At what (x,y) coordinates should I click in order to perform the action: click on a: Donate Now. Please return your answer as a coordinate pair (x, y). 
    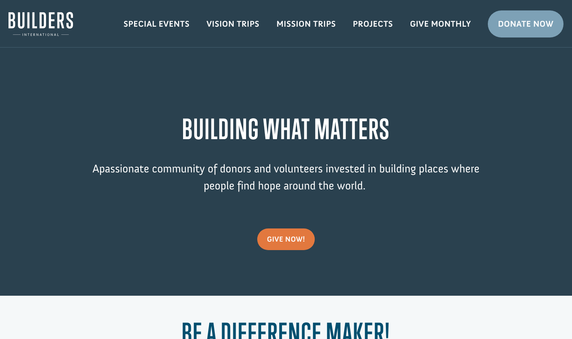
    Looking at the image, I should click on (526, 24).